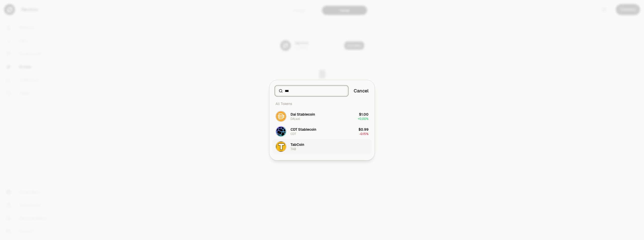 This screenshot has height=240, width=644. What do you see at coordinates (293, 134) in the screenshot?
I see `div: CDT` at bounding box center [293, 134].